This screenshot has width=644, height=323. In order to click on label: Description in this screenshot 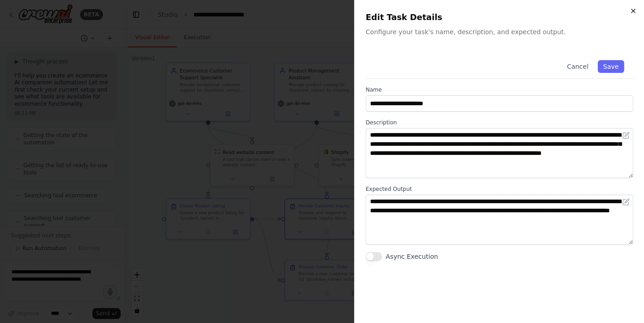, I will do `click(499, 122)`.